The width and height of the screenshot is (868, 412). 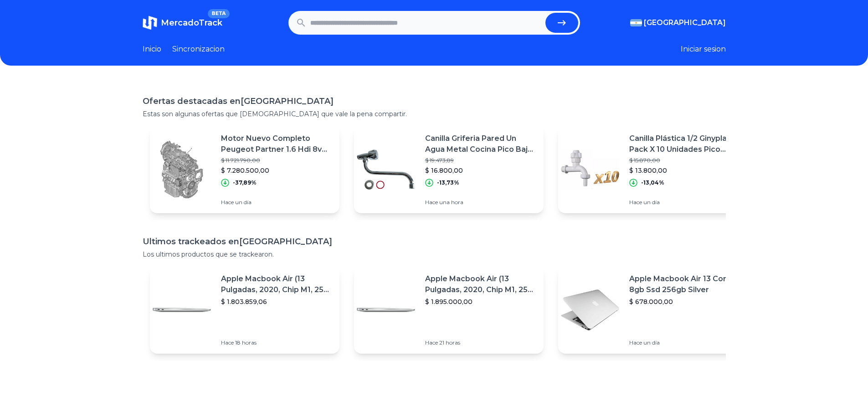 What do you see at coordinates (449, 170) in the screenshot?
I see `a: Featured imageCanilla Griferia Pared Un Agua Metal Cocina Pico Bajo Cromo$ 19.473,89$ 16.800,00-1...` at bounding box center [449, 170].